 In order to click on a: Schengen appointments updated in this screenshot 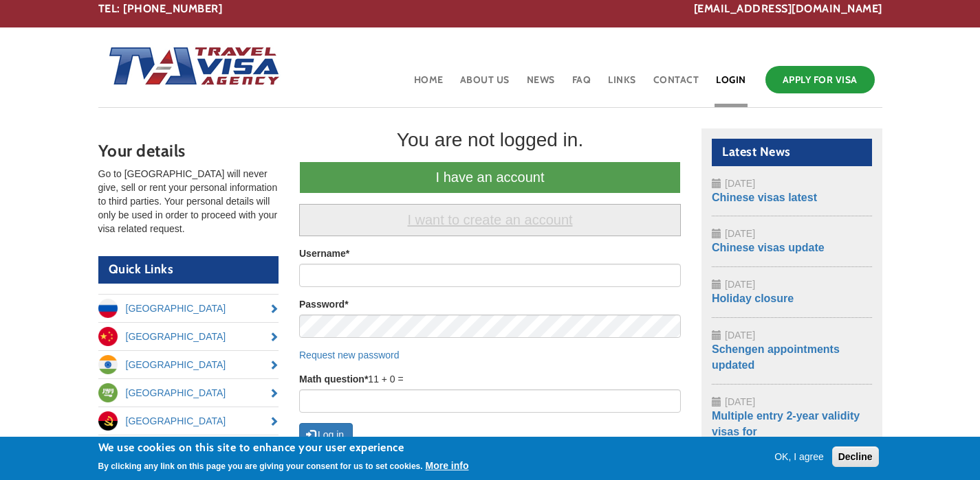, I will do `click(776, 357)`.